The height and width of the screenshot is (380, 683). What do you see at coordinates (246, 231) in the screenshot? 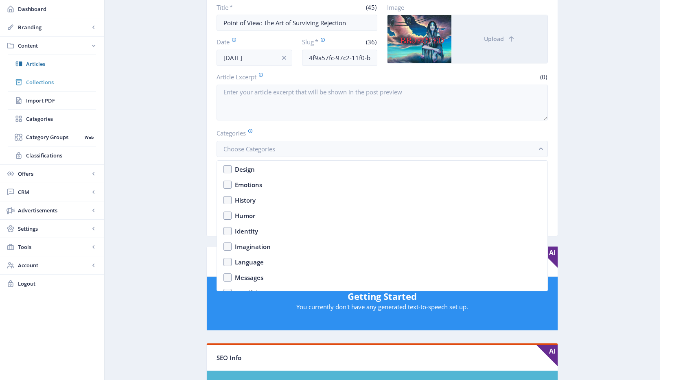
I see `div: Identity` at bounding box center [246, 231].